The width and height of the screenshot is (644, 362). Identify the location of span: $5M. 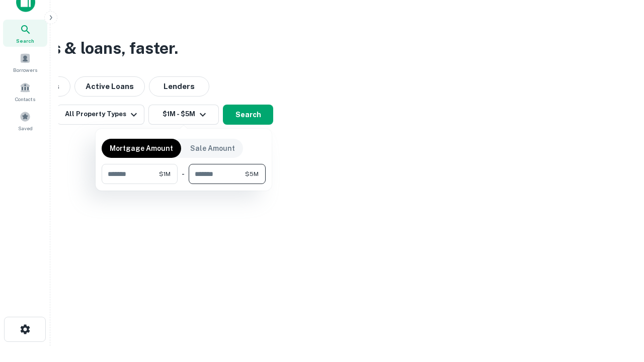
(252, 174).